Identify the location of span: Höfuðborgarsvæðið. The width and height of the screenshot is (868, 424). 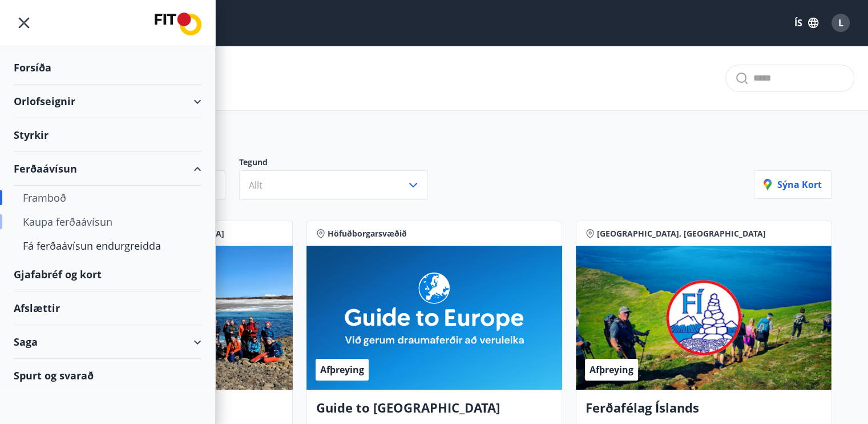
(367, 233).